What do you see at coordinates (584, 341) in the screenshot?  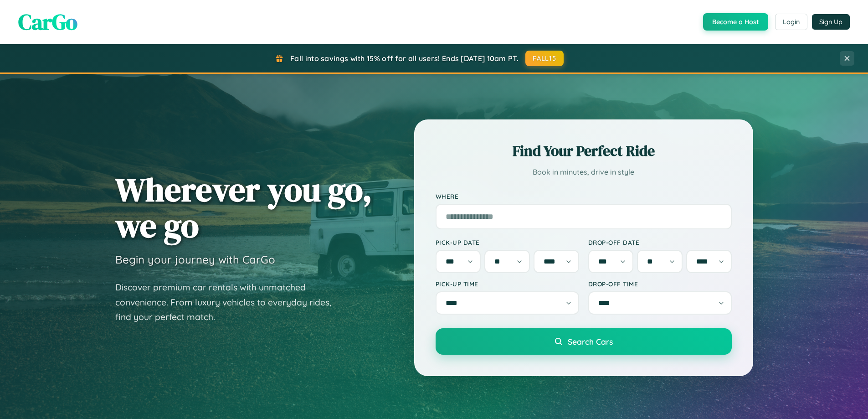 I see `button: Search Cars` at bounding box center [584, 341].